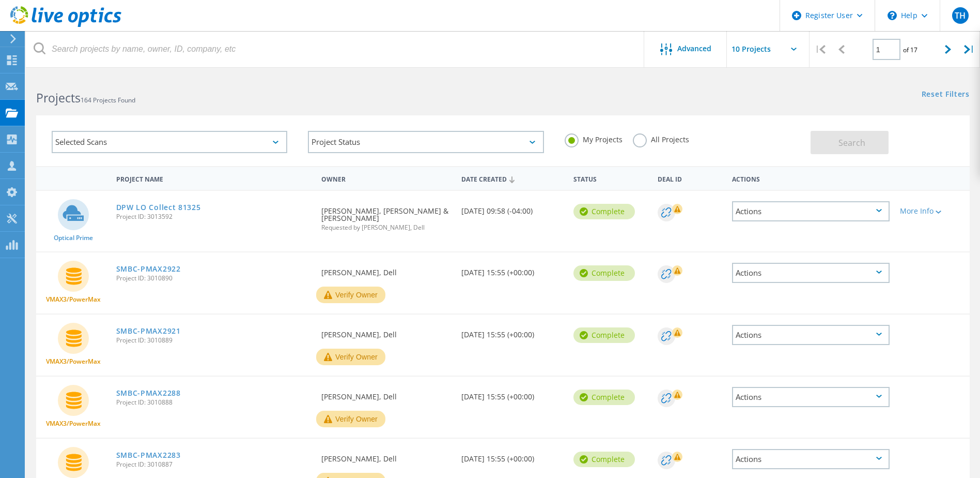 The image size is (980, 478). What do you see at coordinates (148, 268) in the screenshot?
I see `a: SMBC-PMAX2922` at bounding box center [148, 268].